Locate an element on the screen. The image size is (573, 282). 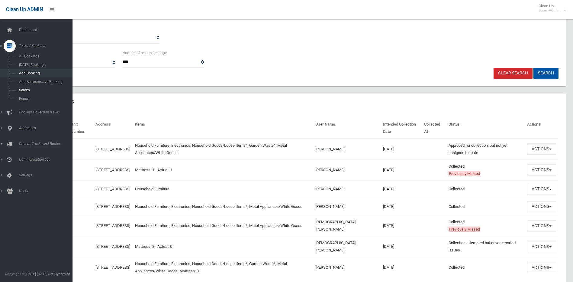
th: Collected At is located at coordinates (434, 128).